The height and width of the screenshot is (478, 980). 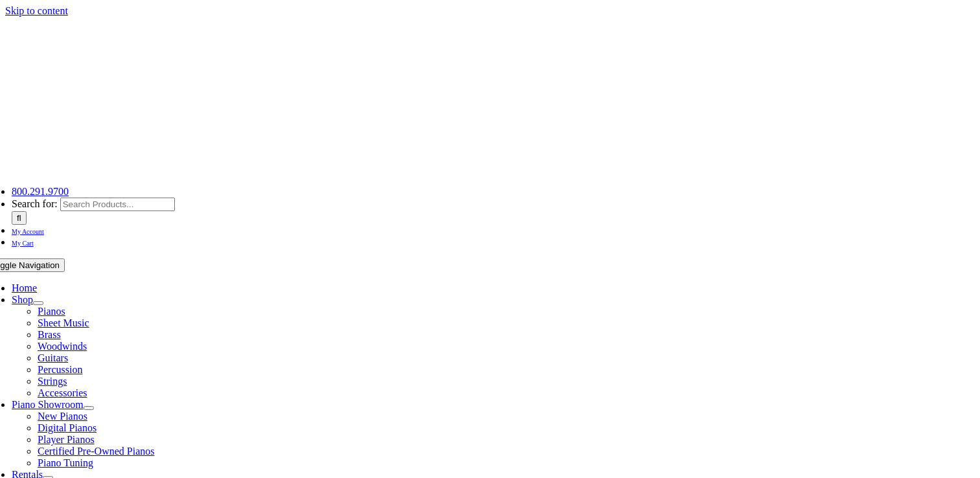 What do you see at coordinates (47, 404) in the screenshot?
I see `a: Piano Showroom` at bounding box center [47, 404].